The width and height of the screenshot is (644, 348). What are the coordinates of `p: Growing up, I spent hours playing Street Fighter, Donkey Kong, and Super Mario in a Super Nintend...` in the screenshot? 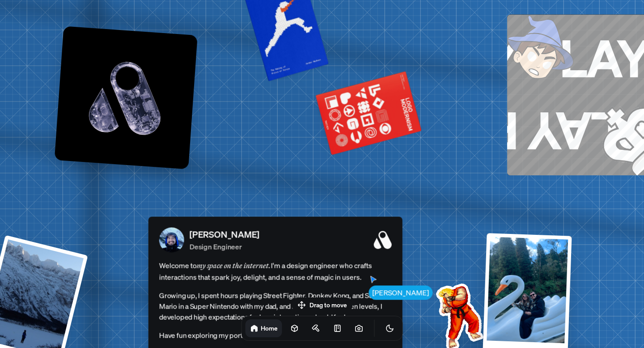 It's located at (275, 306).